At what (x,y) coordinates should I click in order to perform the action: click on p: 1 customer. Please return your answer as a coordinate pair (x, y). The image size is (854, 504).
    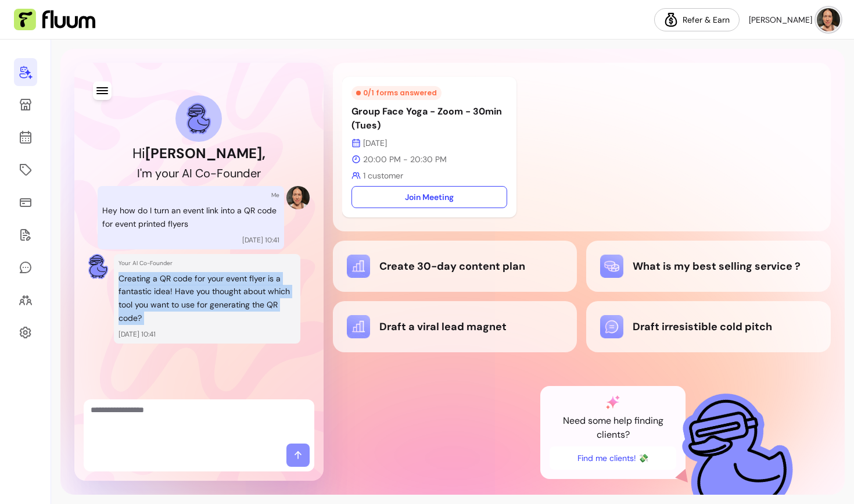
    Looking at the image, I should click on (429, 176).